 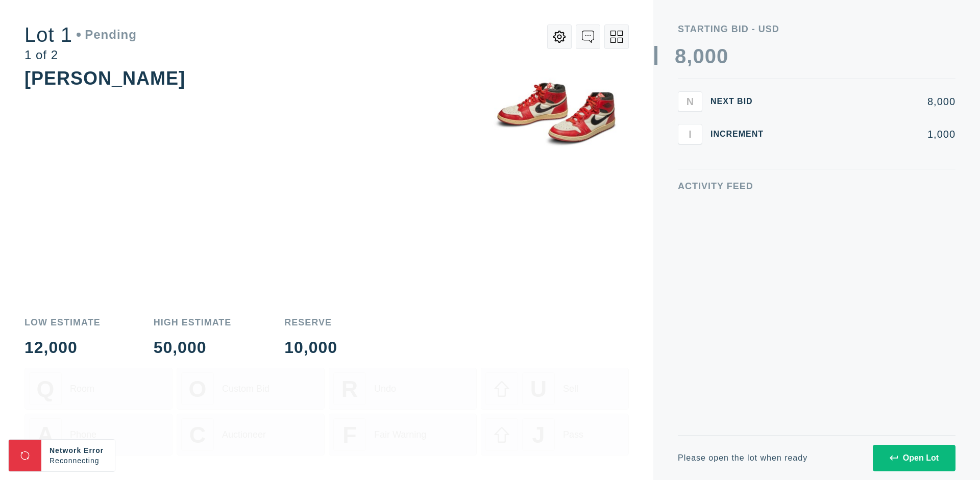 I want to click on button: I, so click(x=690, y=134).